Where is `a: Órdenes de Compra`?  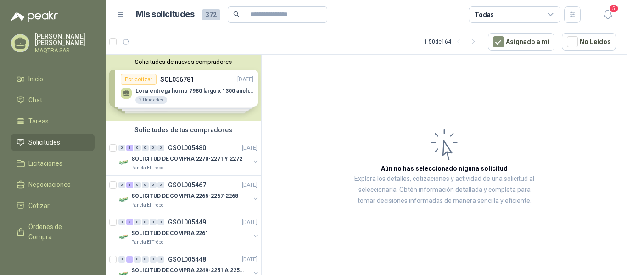
a: Órdenes de Compra is located at coordinates (53, 232).